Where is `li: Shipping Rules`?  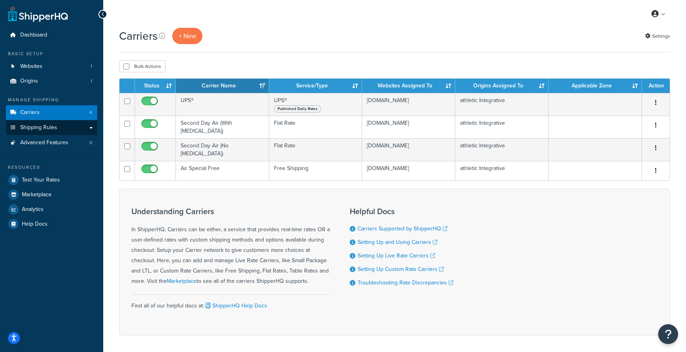 li: Shipping Rules is located at coordinates (52, 127).